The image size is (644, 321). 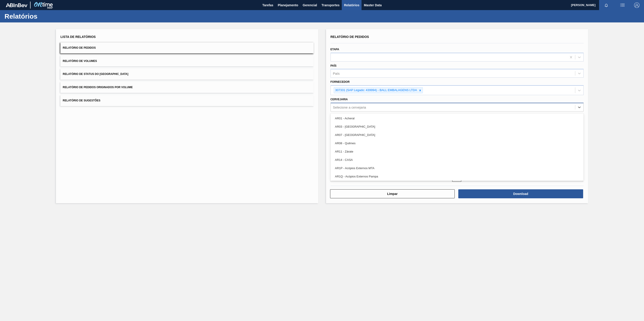 What do you see at coordinates (392, 194) in the screenshot?
I see `button: Limpar` at bounding box center [392, 194].